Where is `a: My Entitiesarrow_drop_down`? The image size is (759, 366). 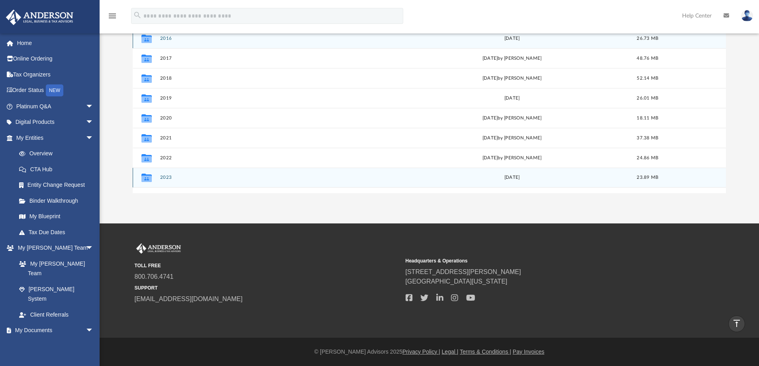
a: My Entitiesarrow_drop_down is located at coordinates (55, 138).